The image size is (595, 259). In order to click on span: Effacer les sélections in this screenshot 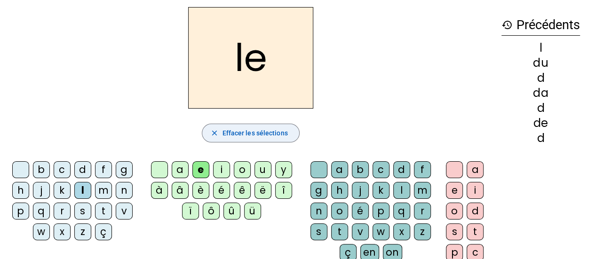, I will do `click(255, 133)`.